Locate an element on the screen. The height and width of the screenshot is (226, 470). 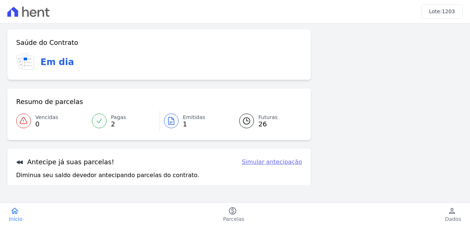
p: Diminua seu saldo devedor antecipando parcelas do contrato. is located at coordinates (108, 175).